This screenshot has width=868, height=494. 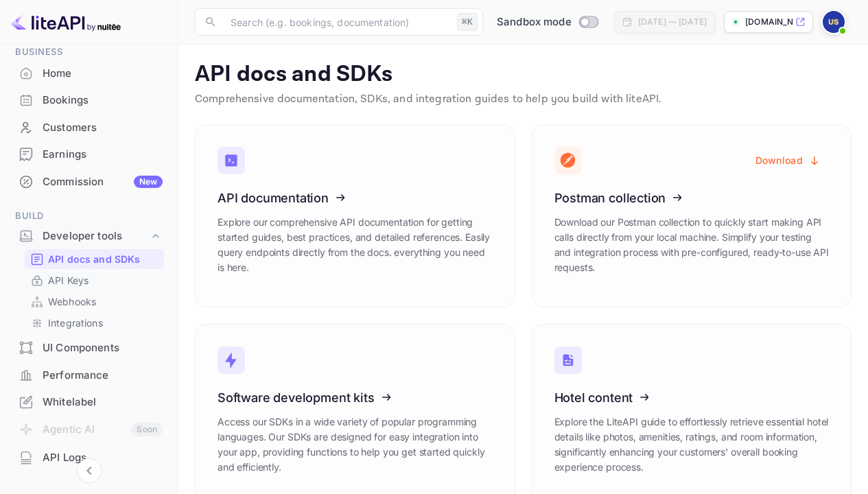 I want to click on h3: Software development kits, so click(x=355, y=397).